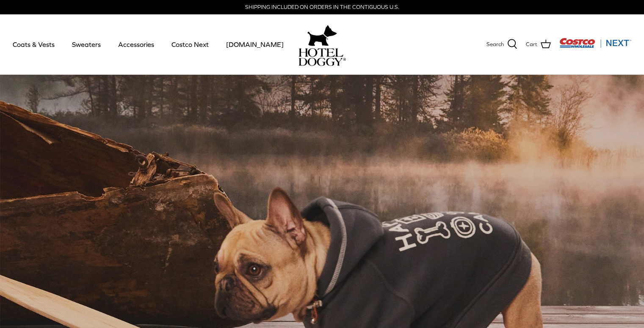  Describe the element at coordinates (87, 44) in the screenshot. I see `a: Sweaters` at that location.